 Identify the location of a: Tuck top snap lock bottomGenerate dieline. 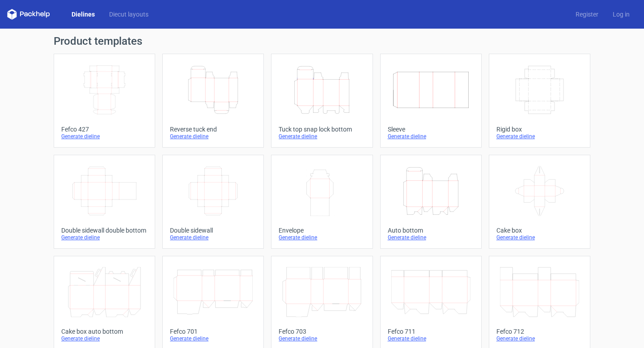
(322, 101).